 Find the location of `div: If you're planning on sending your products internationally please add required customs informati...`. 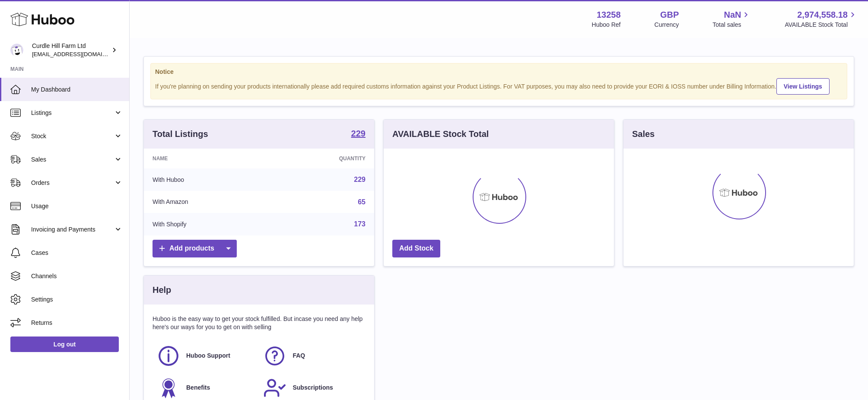

div: If you're planning on sending your products internationally please add required customs informati... is located at coordinates (499, 85).